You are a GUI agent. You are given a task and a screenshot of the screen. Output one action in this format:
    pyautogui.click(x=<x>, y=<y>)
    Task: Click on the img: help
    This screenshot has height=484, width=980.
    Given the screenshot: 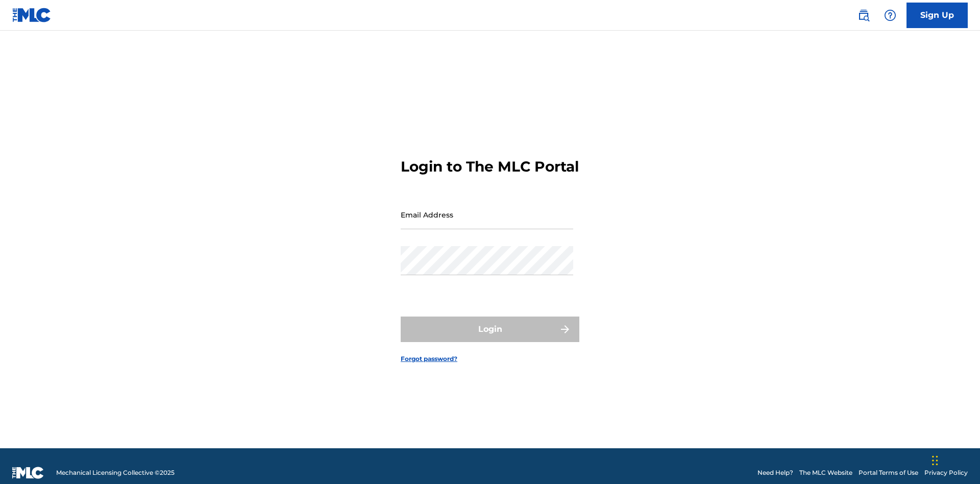 What is the action you would take?
    pyautogui.click(x=890, y=15)
    